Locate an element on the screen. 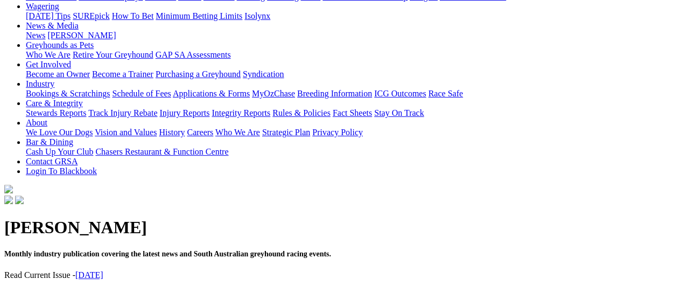 Image resolution: width=681 pixels, height=293 pixels. div: About is located at coordinates (351, 132).